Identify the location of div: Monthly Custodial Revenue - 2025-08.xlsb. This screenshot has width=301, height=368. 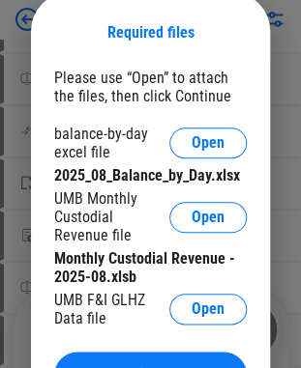
(150, 268).